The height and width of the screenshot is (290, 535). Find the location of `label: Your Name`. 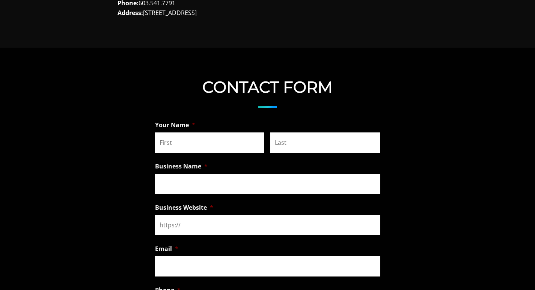

label: Your Name is located at coordinates (175, 125).